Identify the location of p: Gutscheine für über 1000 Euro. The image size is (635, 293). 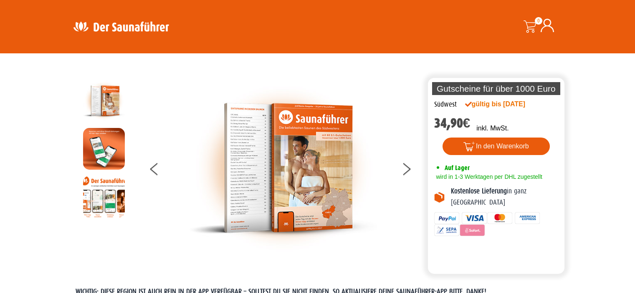
(496, 88).